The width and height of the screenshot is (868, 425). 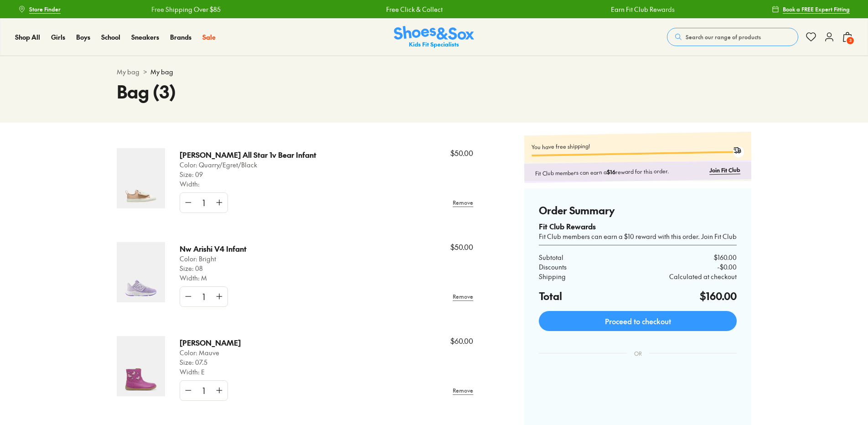 I want to click on h4: $160.00, so click(x=718, y=296).